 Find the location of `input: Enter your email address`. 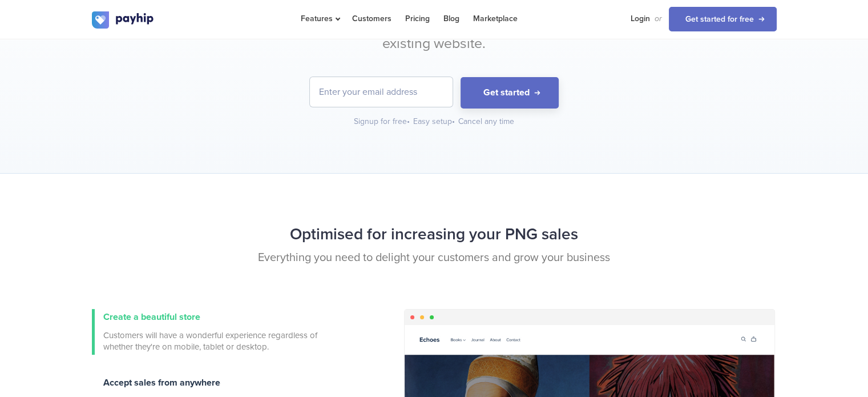

input: Enter your email address is located at coordinates (381, 92).